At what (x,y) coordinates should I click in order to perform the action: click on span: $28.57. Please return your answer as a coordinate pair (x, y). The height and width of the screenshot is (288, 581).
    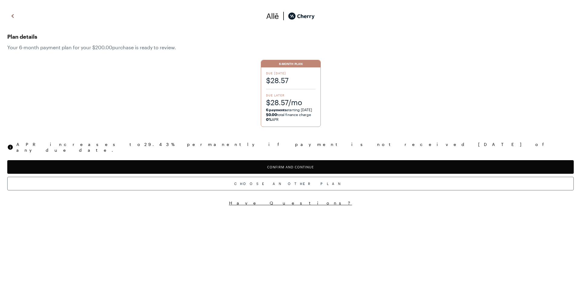
    Looking at the image, I should click on (291, 80).